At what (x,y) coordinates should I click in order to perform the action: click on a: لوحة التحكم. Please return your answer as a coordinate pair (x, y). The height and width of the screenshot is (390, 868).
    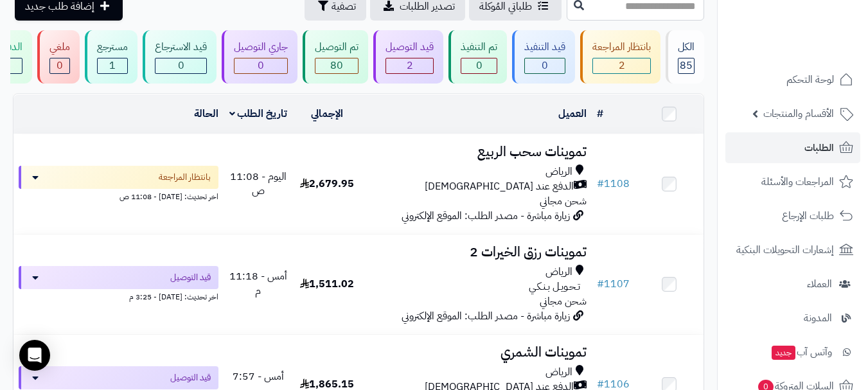
    Looking at the image, I should click on (793, 80).